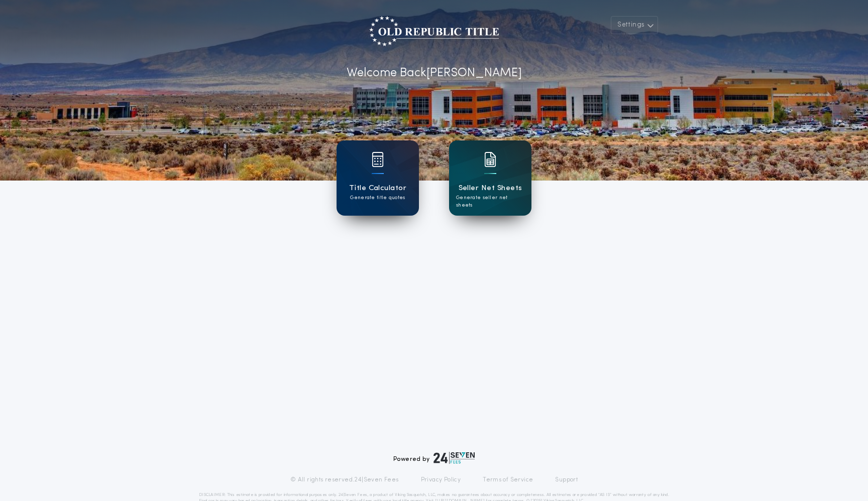 This screenshot has width=868, height=501. Describe the element at coordinates (377, 198) in the screenshot. I see `p: Generate title quotes` at that location.